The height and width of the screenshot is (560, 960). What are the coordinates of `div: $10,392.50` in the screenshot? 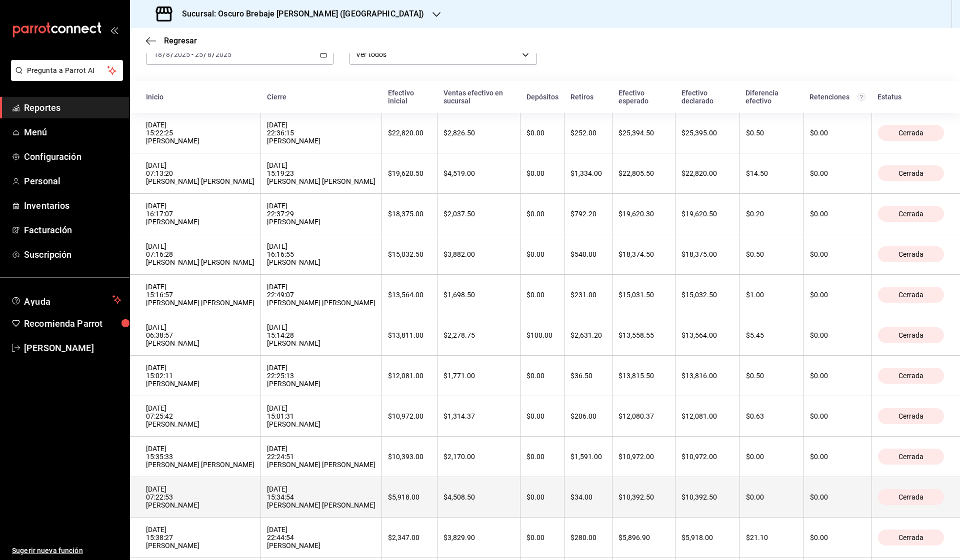 It's located at (643, 497).